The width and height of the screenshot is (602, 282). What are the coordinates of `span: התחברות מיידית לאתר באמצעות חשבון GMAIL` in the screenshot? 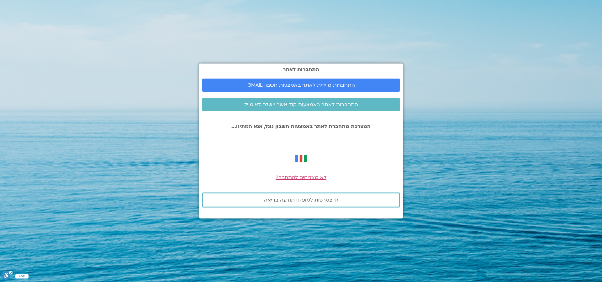 It's located at (301, 85).